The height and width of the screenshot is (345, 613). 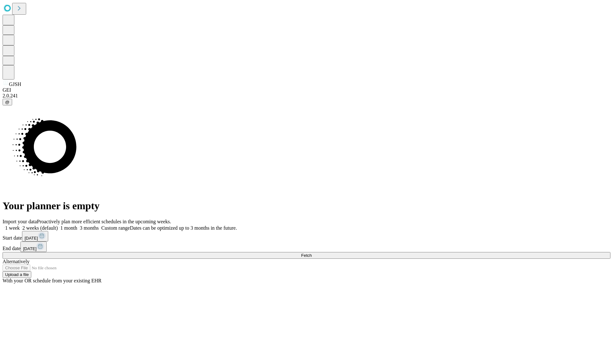 What do you see at coordinates (307, 206) in the screenshot?
I see `h1: Your planner is empty` at bounding box center [307, 206].